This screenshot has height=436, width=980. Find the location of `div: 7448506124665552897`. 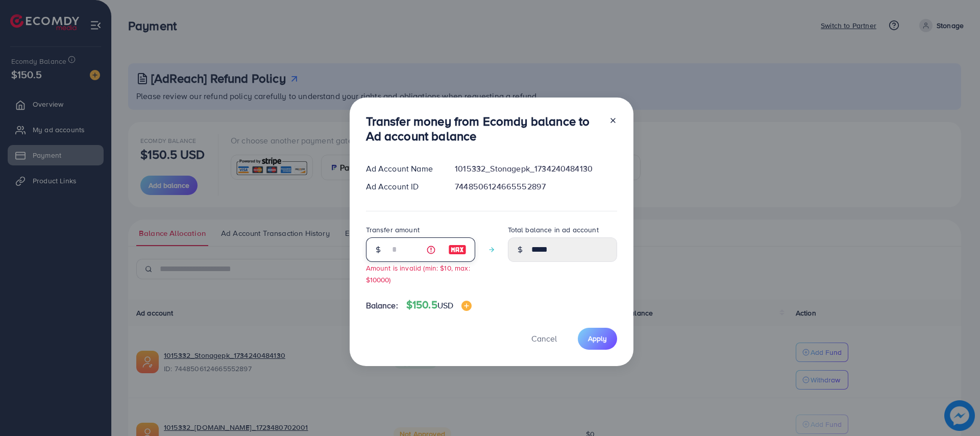

div: 7448506124665552897 is located at coordinates (535, 186).